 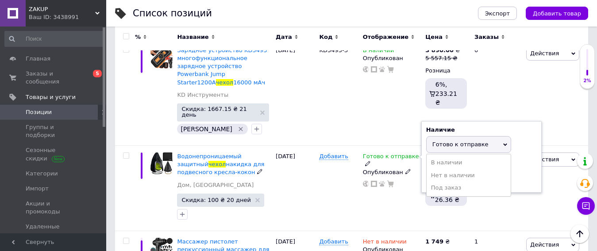 I want to click on span: Заказы и сообщения, so click(x=54, y=78).